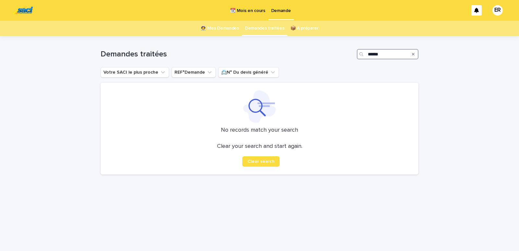 The width and height of the screenshot is (519, 251). I want to click on input: Search, so click(387, 54).